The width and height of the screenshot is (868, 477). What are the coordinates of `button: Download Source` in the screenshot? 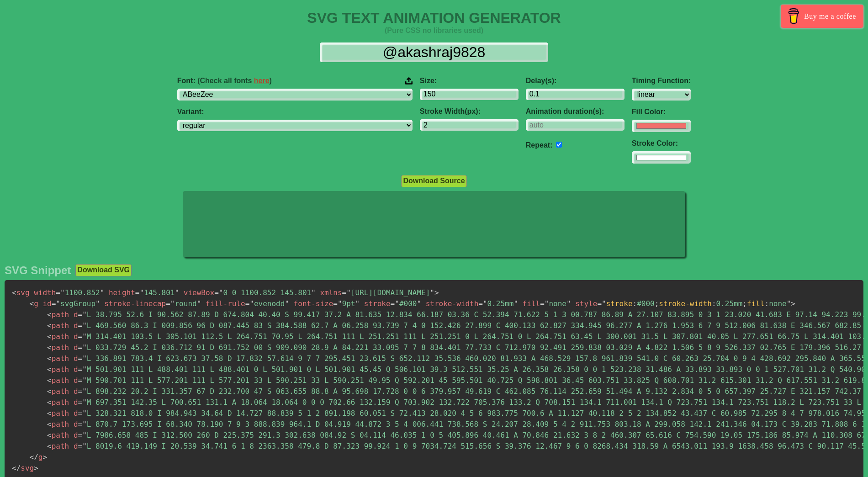 It's located at (434, 181).